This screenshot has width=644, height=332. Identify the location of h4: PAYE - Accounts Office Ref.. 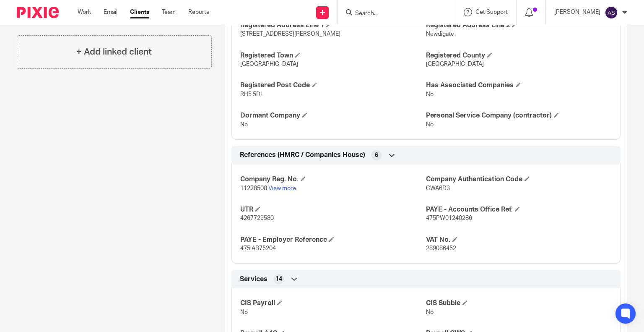
(519, 210).